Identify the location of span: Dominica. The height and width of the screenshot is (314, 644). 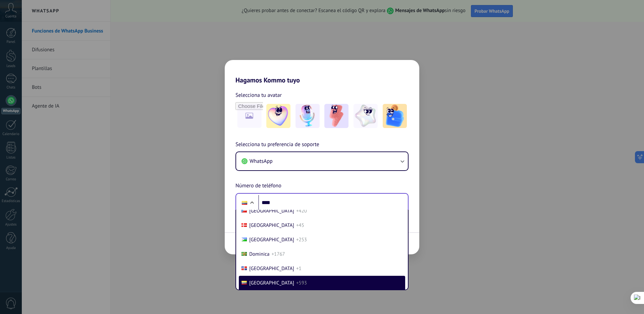
(259, 254).